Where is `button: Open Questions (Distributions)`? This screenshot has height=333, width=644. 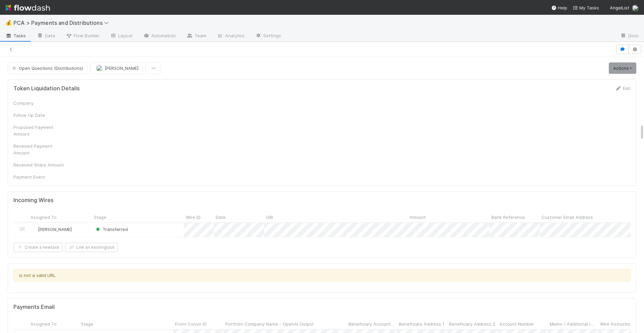
button: Open Questions (Distributions) is located at coordinates (48, 68).